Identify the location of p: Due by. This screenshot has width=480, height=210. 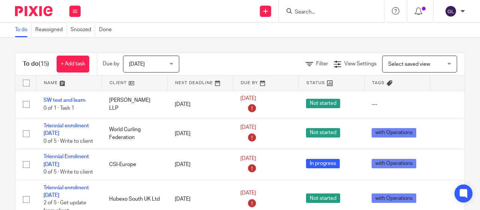
(111, 64).